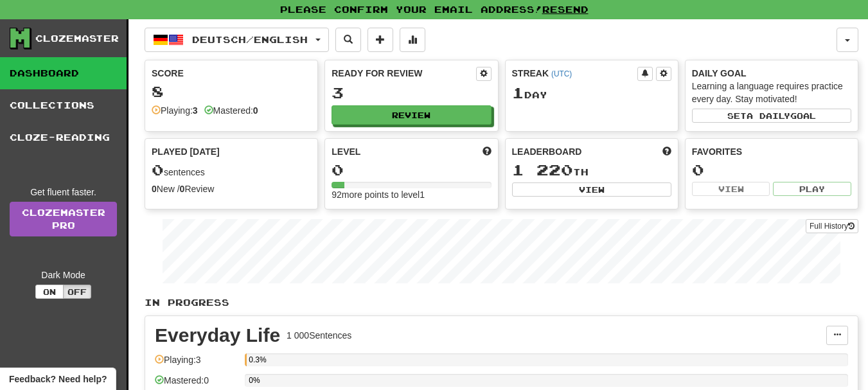 This screenshot has width=868, height=390. What do you see at coordinates (412, 40) in the screenshot?
I see `button: More stats` at bounding box center [412, 40].